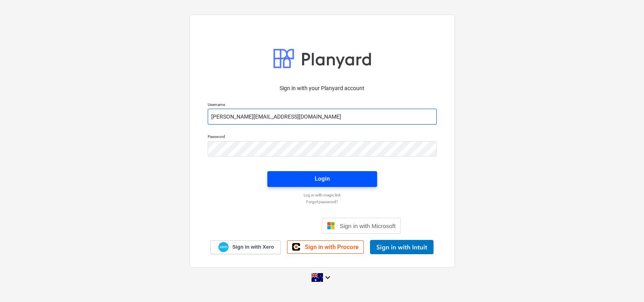 Image resolution: width=644 pixels, height=302 pixels. Describe the element at coordinates (322, 195) in the screenshot. I see `a: Log in with magic link` at that location.